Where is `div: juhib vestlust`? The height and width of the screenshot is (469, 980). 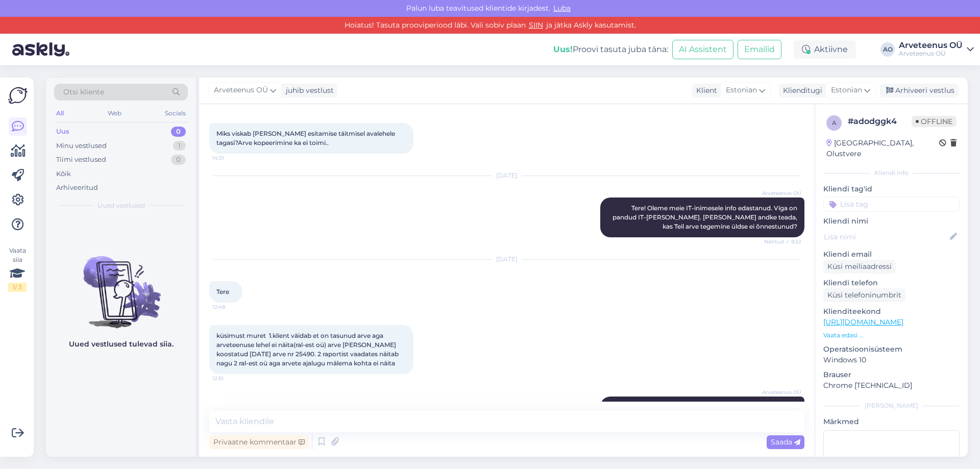
div: juhib vestlust is located at coordinates (308, 90).